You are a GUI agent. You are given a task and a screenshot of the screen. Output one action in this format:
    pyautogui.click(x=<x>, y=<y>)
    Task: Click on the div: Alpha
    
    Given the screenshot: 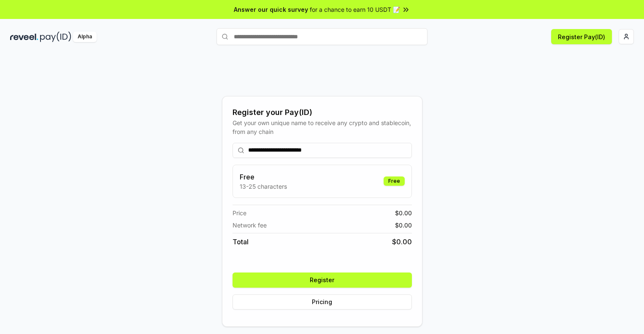 What is the action you would take?
    pyautogui.click(x=85, y=37)
    